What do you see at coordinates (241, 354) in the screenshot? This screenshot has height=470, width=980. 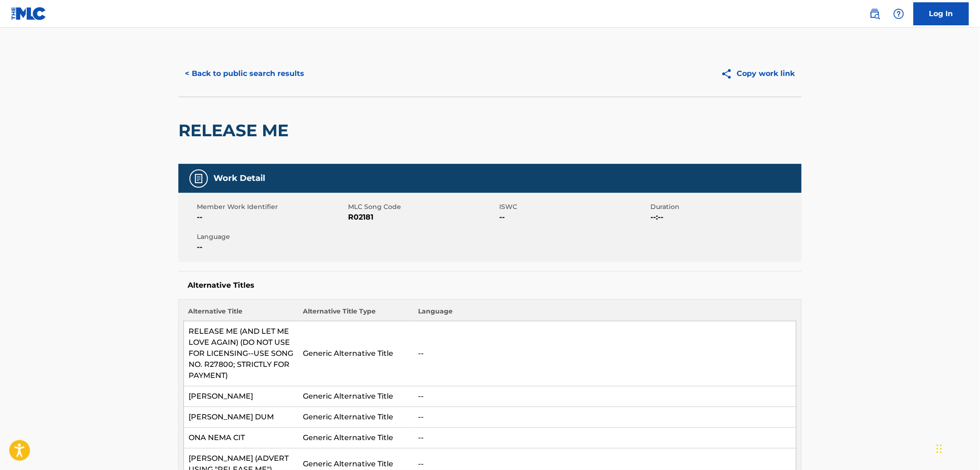 I see `td: RELEASE ME (AND LET ME LOVE AGAIN) (DO NOT USE FOR LICENSING--USE SONG NO. R27800; STRICTLY FOR P...` at bounding box center [241, 354].